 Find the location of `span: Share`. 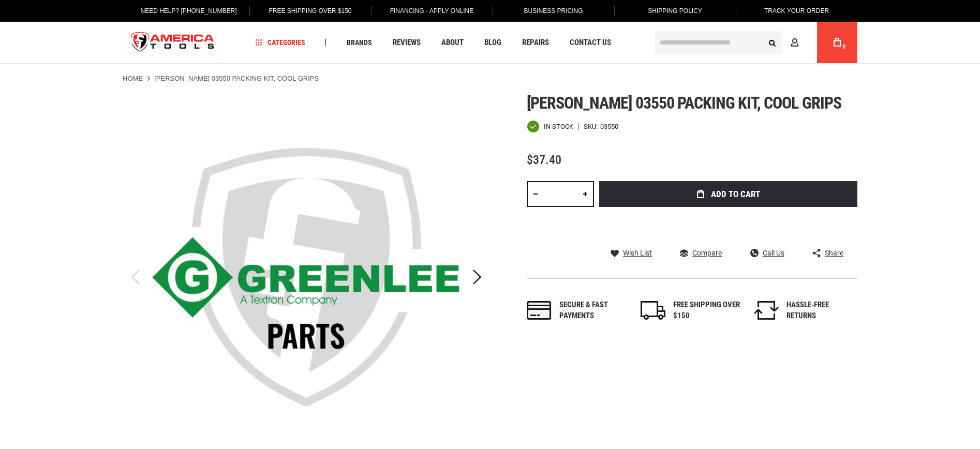

span: Share is located at coordinates (834, 253).